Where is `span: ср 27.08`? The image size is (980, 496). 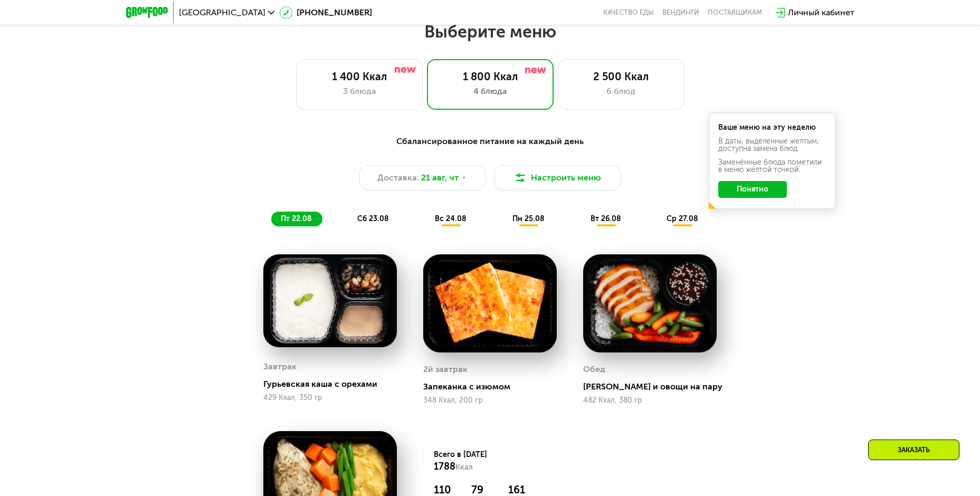 span: ср 27.08 is located at coordinates (683, 218).